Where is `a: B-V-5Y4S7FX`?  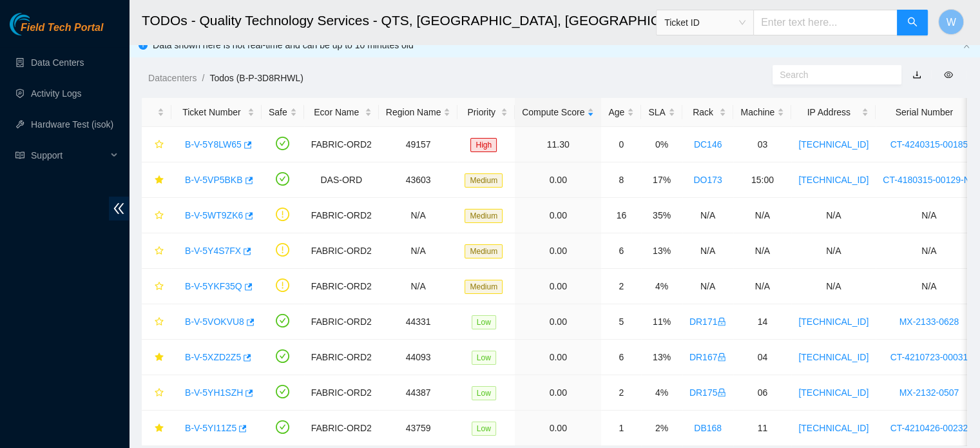 a: B-V-5Y4S7FX is located at coordinates (213, 250).